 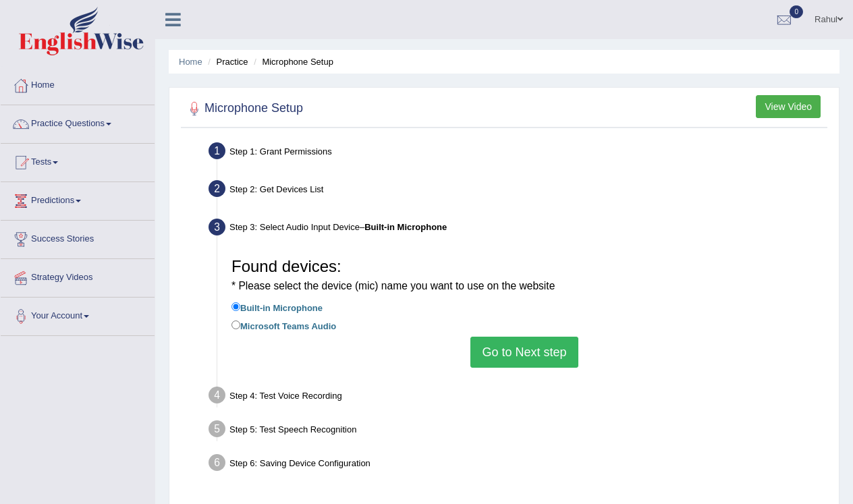 I want to click on div: Step 2: Get Devices List, so click(x=518, y=191).